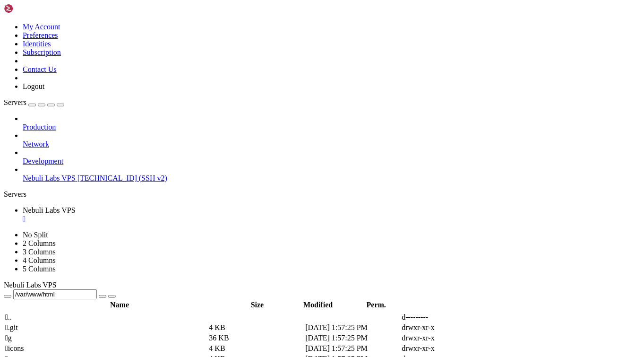 The image size is (644, 357). What do you see at coordinates (36, 143) in the screenshot?
I see `span: Network` at bounding box center [36, 143].